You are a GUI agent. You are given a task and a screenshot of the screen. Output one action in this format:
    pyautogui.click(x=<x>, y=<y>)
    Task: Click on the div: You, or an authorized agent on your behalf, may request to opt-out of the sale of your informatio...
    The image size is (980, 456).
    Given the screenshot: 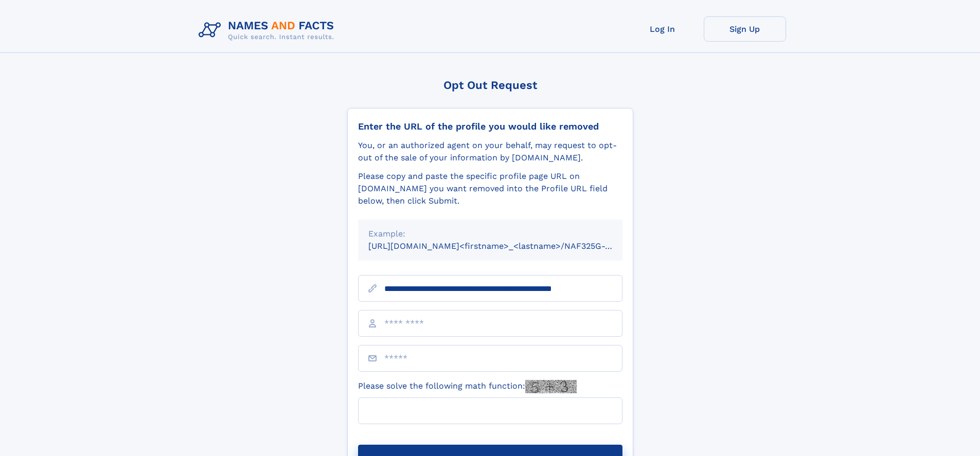 What is the action you would take?
    pyautogui.click(x=490, y=152)
    